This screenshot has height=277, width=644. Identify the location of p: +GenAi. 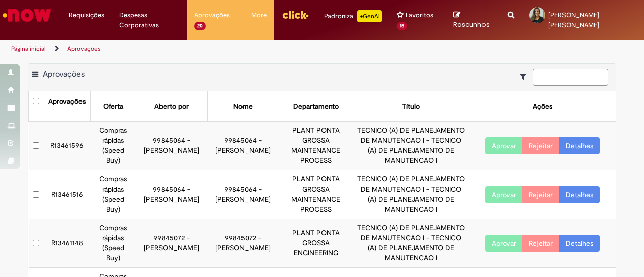
(369, 16).